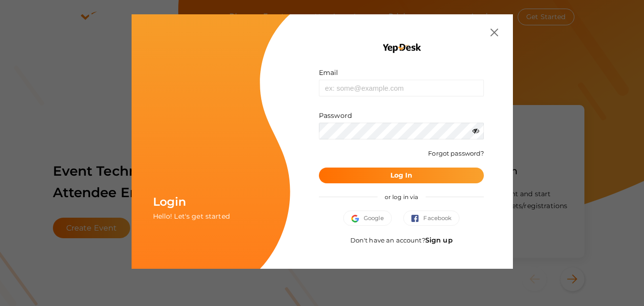 This screenshot has height=306, width=644. Describe the element at coordinates (439, 240) in the screenshot. I see `a: Sign up` at that location.